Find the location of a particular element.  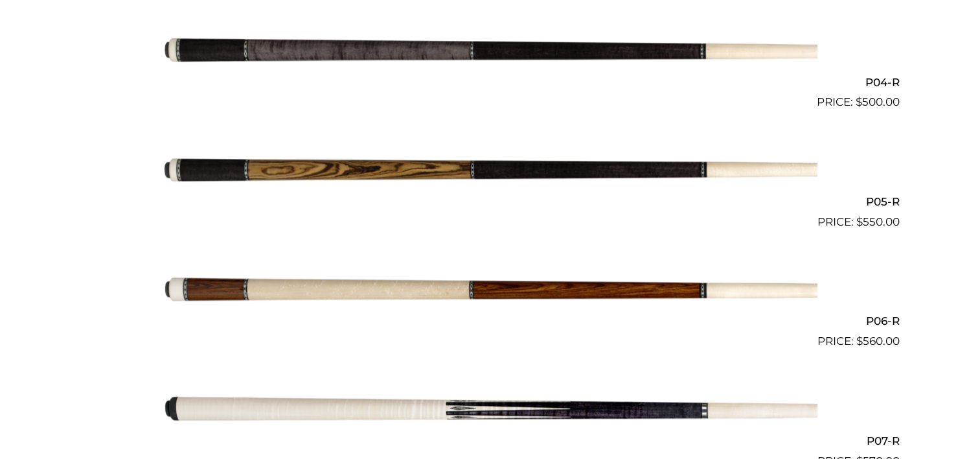

h2: P04-R is located at coordinates (490, 82).